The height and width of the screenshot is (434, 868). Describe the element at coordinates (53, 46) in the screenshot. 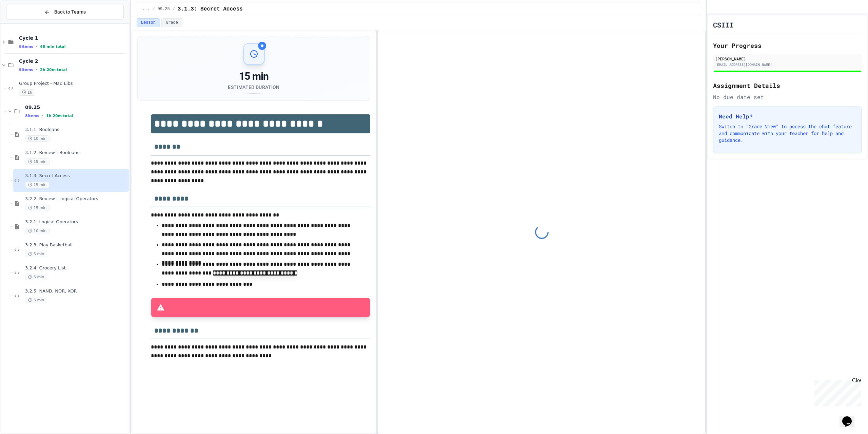

I see `span: 48 min total` at that location.